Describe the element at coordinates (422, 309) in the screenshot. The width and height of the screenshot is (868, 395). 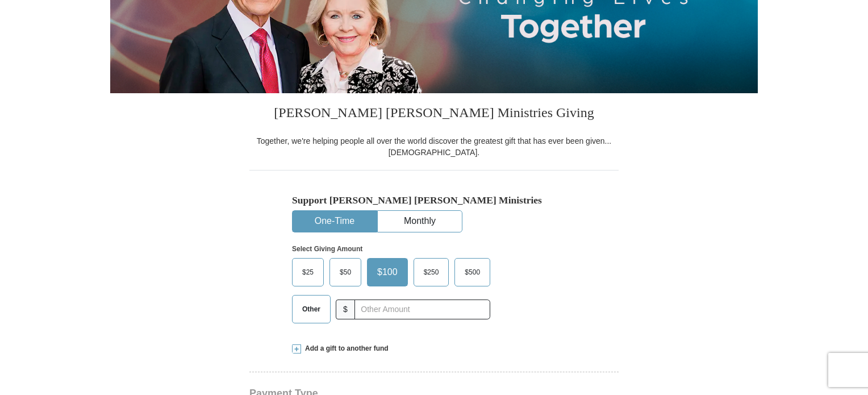
I see `input: Other Amount` at that location.